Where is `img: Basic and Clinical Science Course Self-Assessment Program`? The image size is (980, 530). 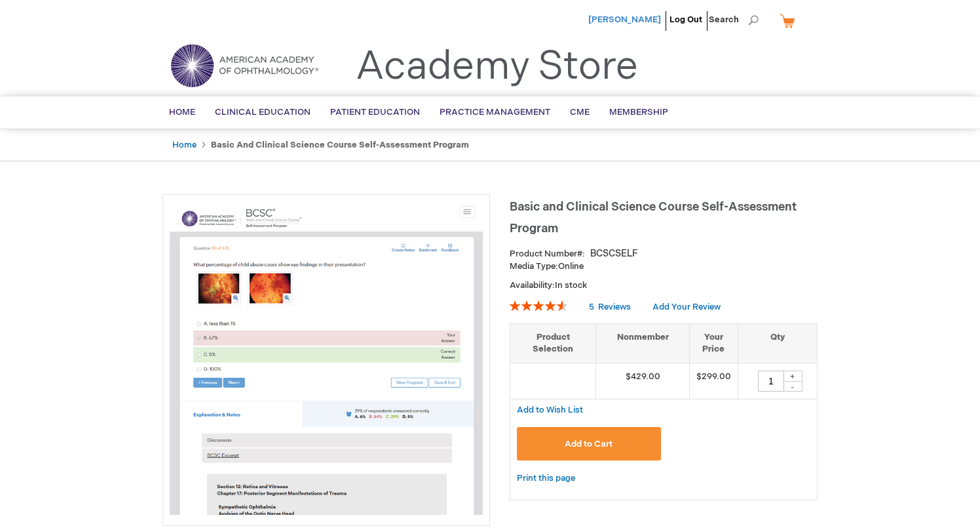 img: Basic and Clinical Science Course Self-Assessment Program is located at coordinates (326, 358).